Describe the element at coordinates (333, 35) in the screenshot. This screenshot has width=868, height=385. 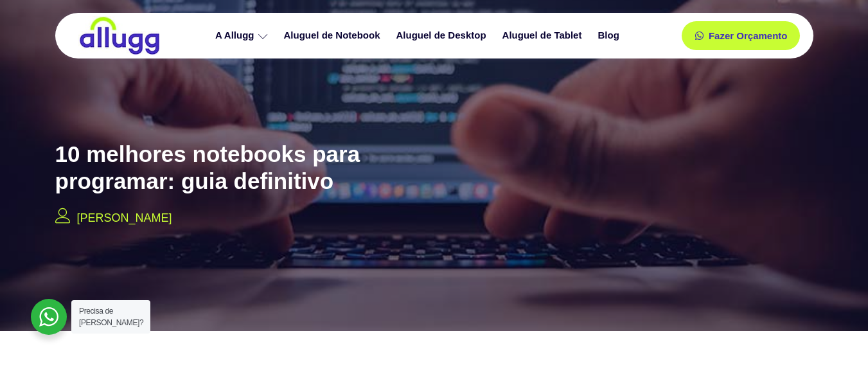
I see `a: Aluguel de Notebook` at that location.